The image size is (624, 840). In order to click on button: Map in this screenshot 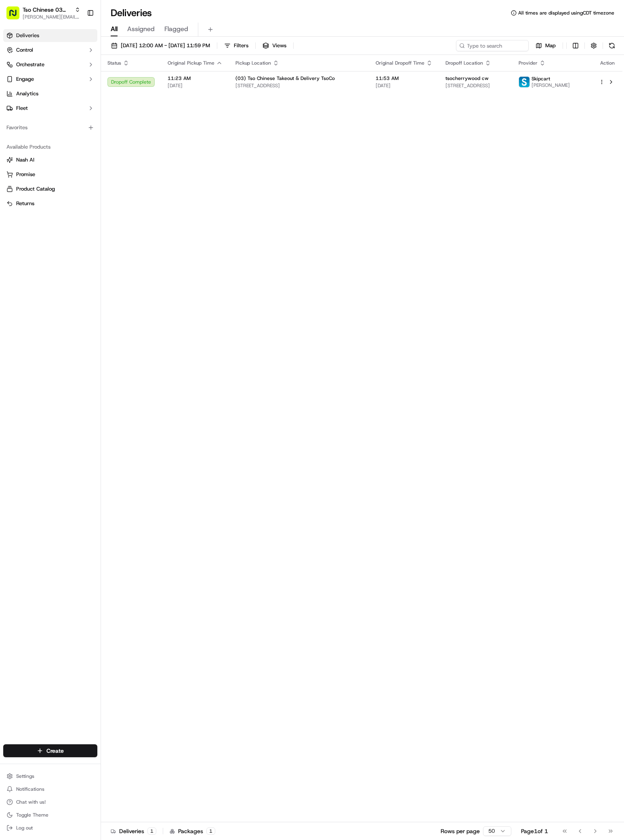, I will do `click(546, 46)`.